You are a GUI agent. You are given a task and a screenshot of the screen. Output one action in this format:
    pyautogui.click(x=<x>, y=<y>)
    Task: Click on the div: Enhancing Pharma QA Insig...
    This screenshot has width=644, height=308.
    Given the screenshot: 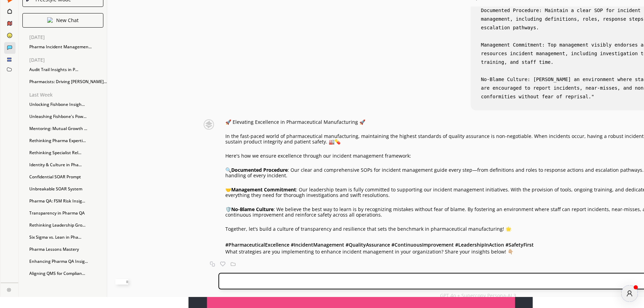 What is the action you would take?
    pyautogui.click(x=66, y=262)
    